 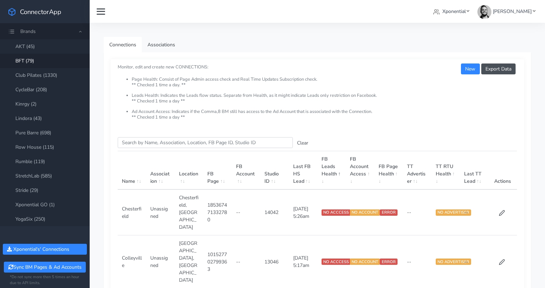 I want to click on li: Leads Health: Indicates the Leads flow status. Separate from Health, as it might indicate Leads o..., so click(x=324, y=101).